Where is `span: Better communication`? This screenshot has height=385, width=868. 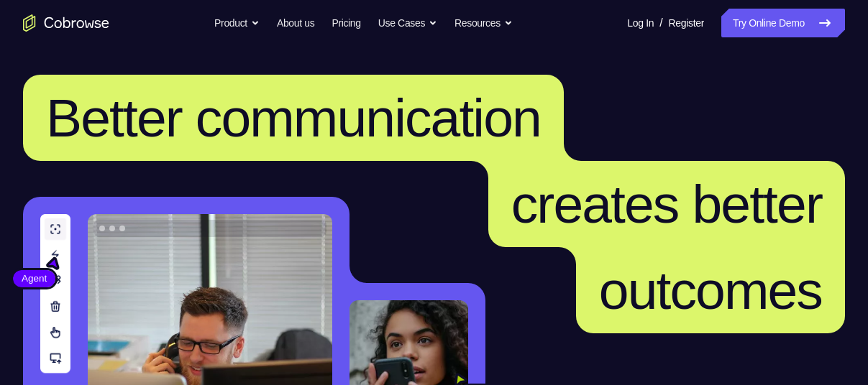 span: Better communication is located at coordinates (294, 118).